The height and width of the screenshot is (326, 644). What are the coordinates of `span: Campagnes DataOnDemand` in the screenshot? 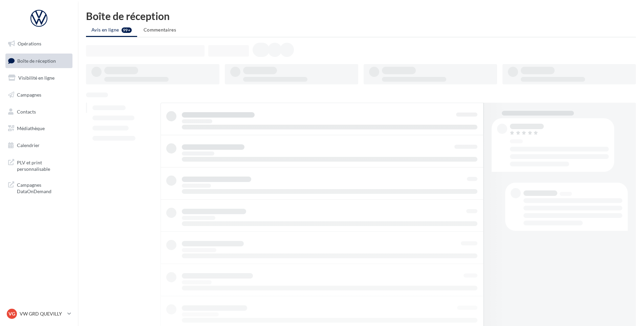 It's located at (43, 187).